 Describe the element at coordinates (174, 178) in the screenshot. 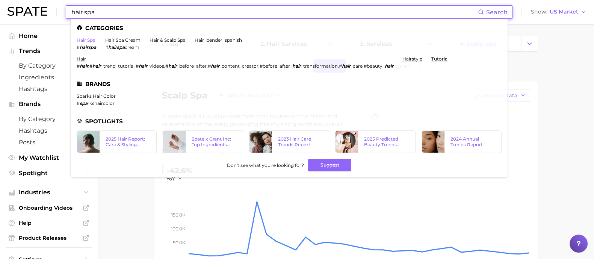

I see `button: YoY` at that location.